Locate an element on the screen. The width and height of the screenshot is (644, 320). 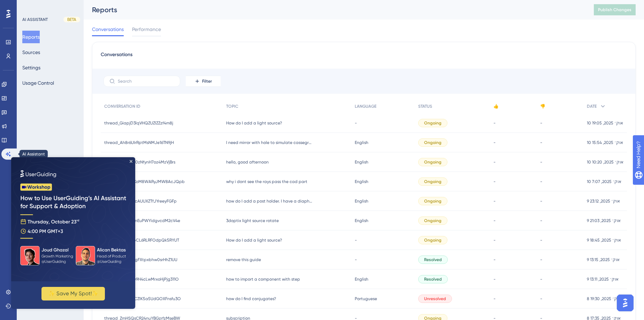
span: Publish Changes is located at coordinates (615, 10).